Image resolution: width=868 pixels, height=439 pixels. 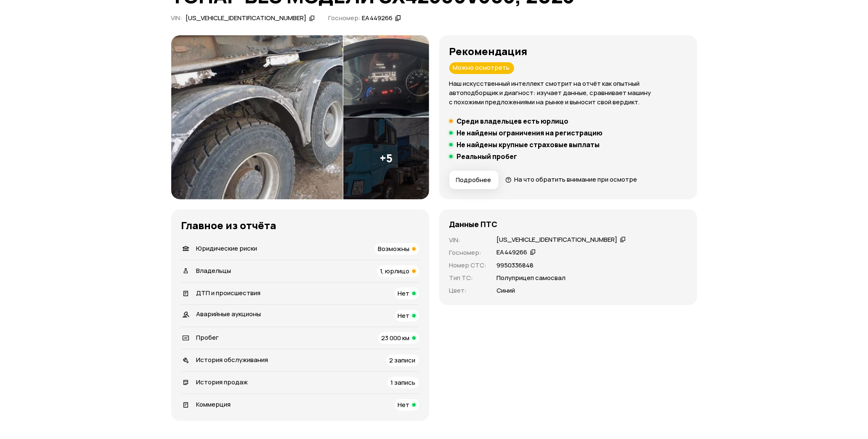 What do you see at coordinates (227, 248) in the screenshot?
I see `span: Юридические риски` at bounding box center [227, 248].